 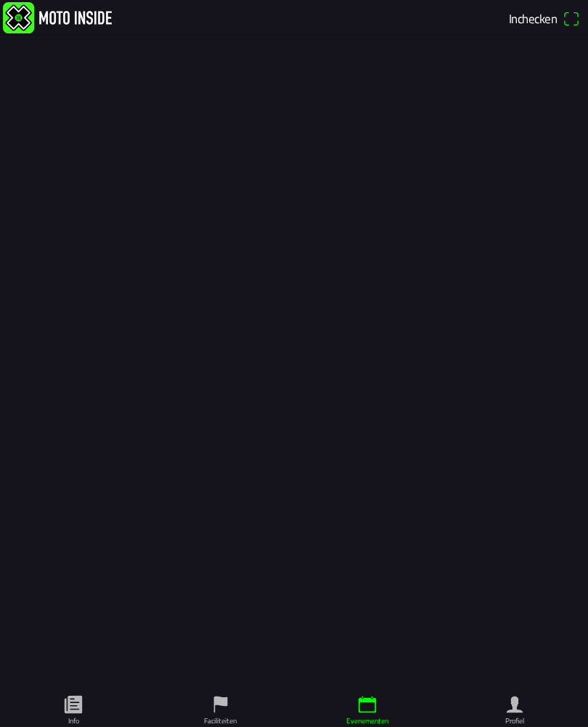 What do you see at coordinates (544, 18) in the screenshot?
I see `a: Incheckenqr scanner` at bounding box center [544, 18].